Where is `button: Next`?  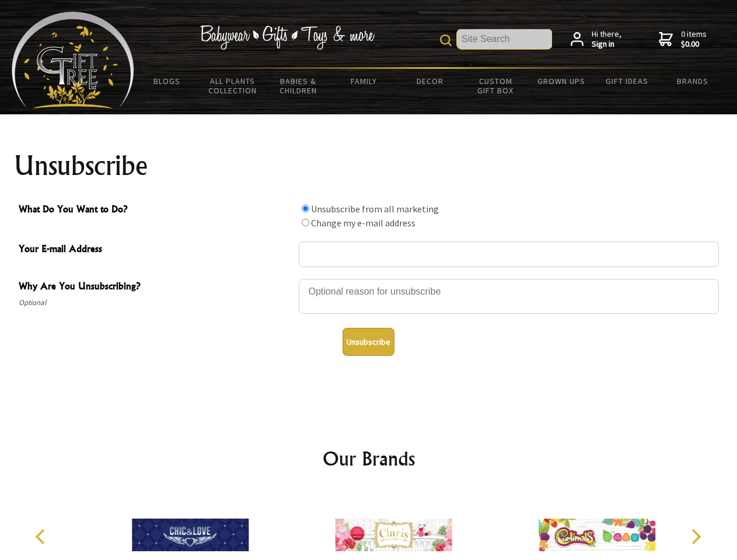 button: Next is located at coordinates (696, 536).